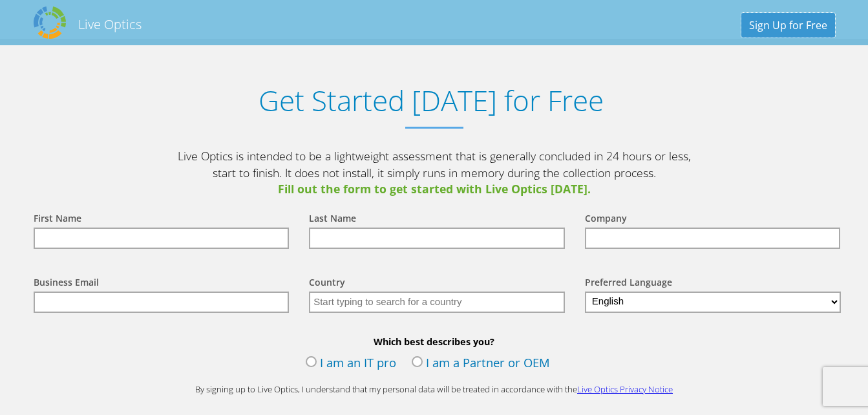 Image resolution: width=868 pixels, height=415 pixels. What do you see at coordinates (351, 364) in the screenshot?
I see `label: I am an IT pro` at bounding box center [351, 364].